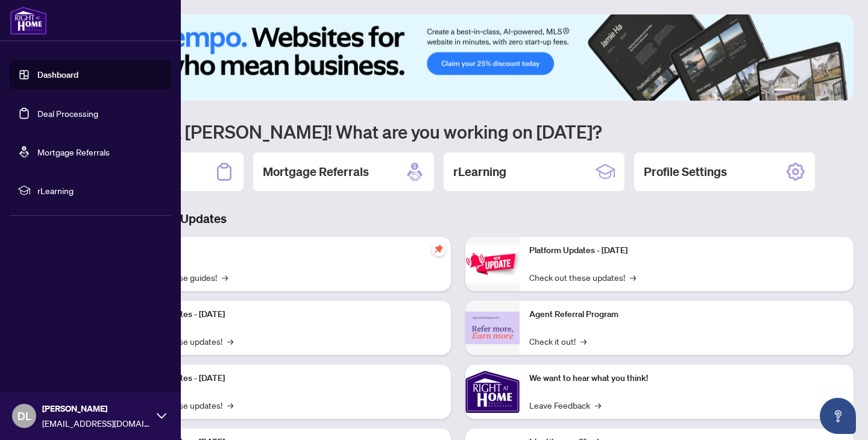  I want to click on span: rLearning, so click(100, 190).